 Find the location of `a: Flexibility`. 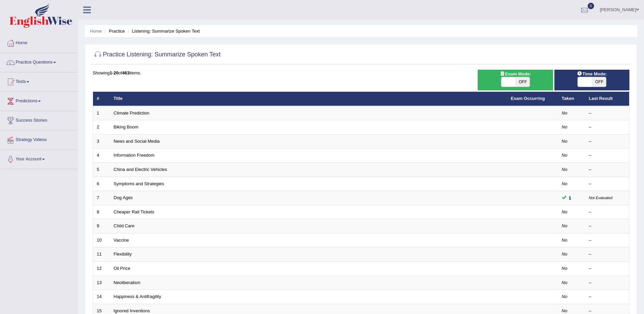

a: Flexibility is located at coordinates (123, 254).